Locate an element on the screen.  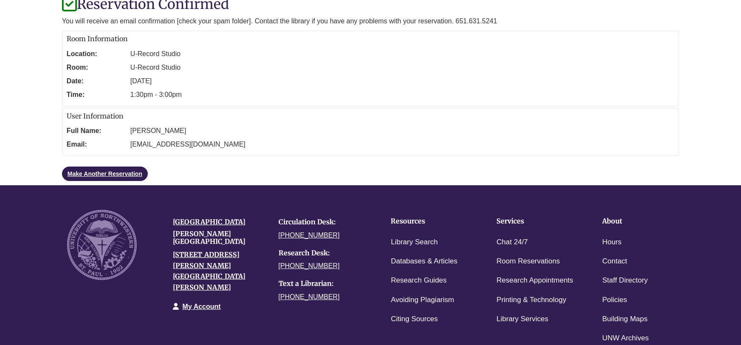
a: Hours is located at coordinates (611, 242).